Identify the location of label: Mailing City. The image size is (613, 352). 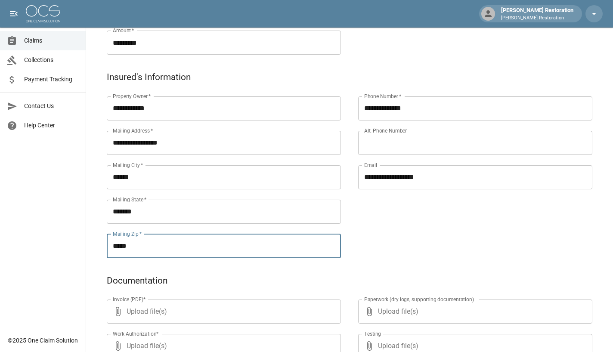
(128, 165).